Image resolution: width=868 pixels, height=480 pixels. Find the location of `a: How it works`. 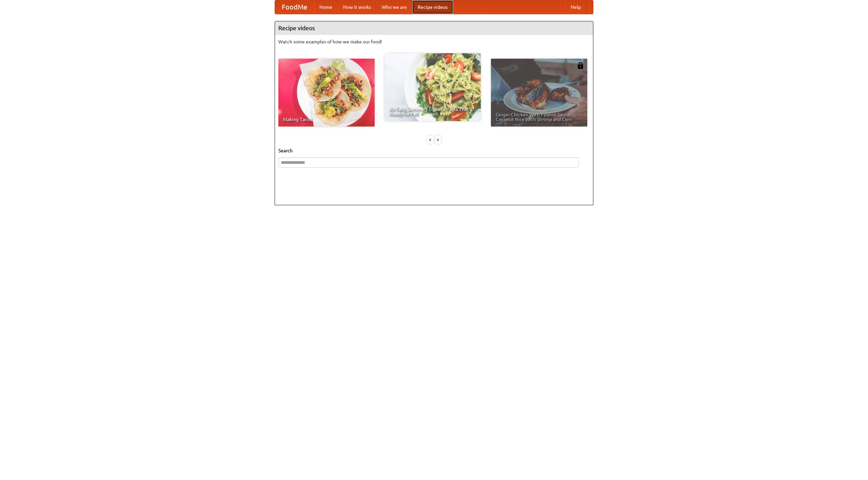

a: How it works is located at coordinates (357, 7).